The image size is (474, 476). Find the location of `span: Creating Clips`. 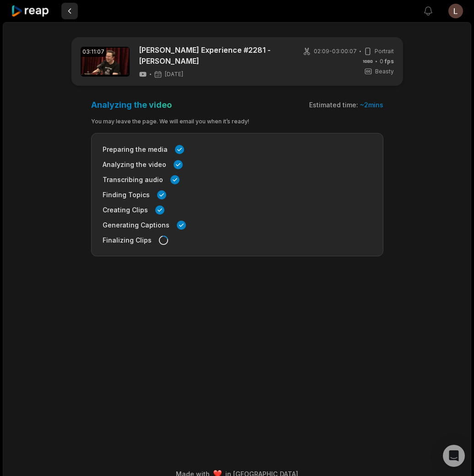

span: Creating Clips is located at coordinates (125, 210).